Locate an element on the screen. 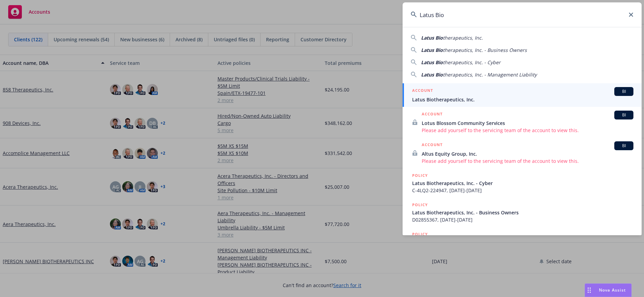 The width and height of the screenshot is (644, 297). input: Search... is located at coordinates (522, 14).